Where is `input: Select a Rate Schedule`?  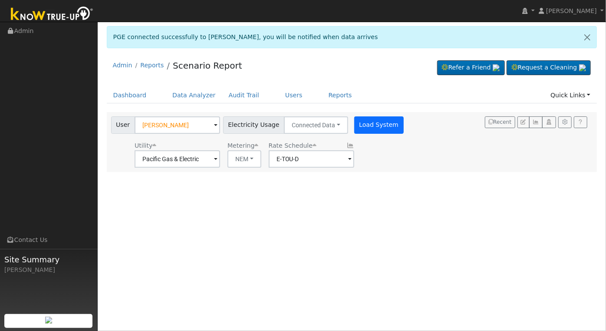 input: Select a Rate Schedule is located at coordinates (311, 159).